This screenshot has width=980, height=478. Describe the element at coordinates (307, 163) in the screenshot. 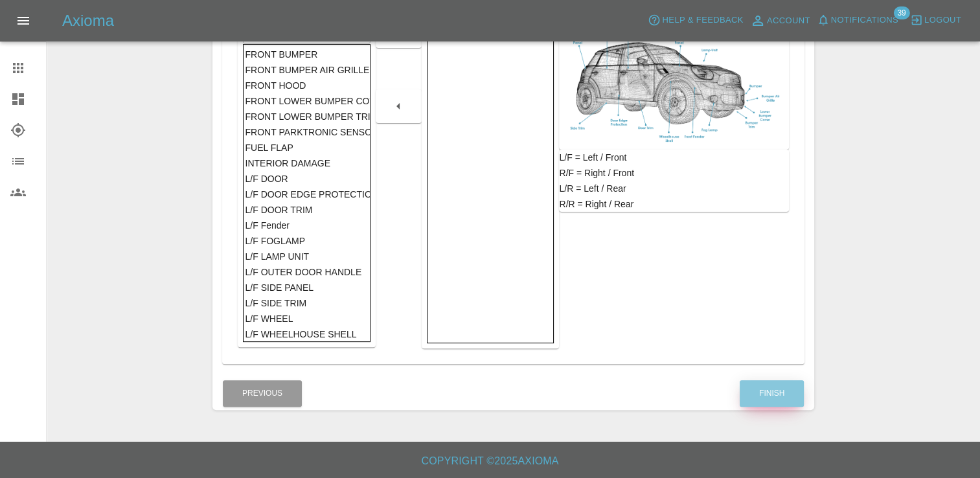

I see `div: INTERIOR DAMAGE` at that location.